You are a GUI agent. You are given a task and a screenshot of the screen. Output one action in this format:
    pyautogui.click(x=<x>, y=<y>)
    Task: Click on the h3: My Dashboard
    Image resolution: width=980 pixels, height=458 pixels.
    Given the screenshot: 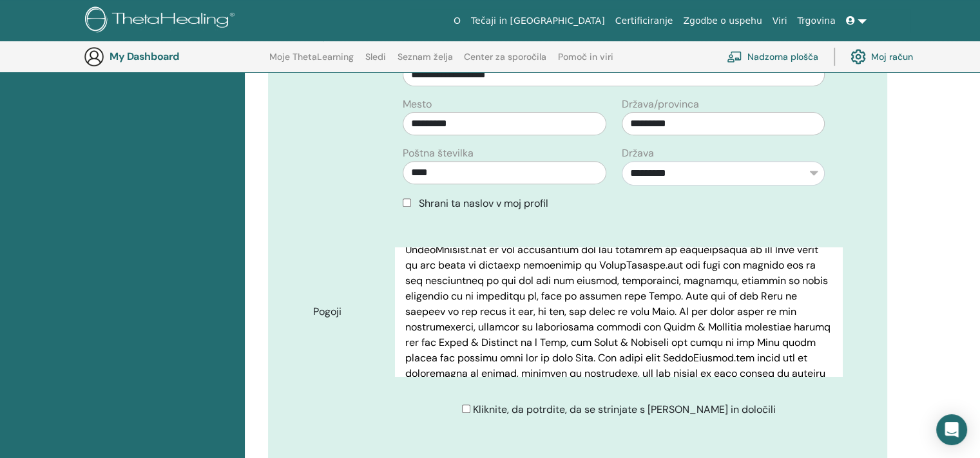 What is the action you would take?
    pyautogui.click(x=174, y=56)
    